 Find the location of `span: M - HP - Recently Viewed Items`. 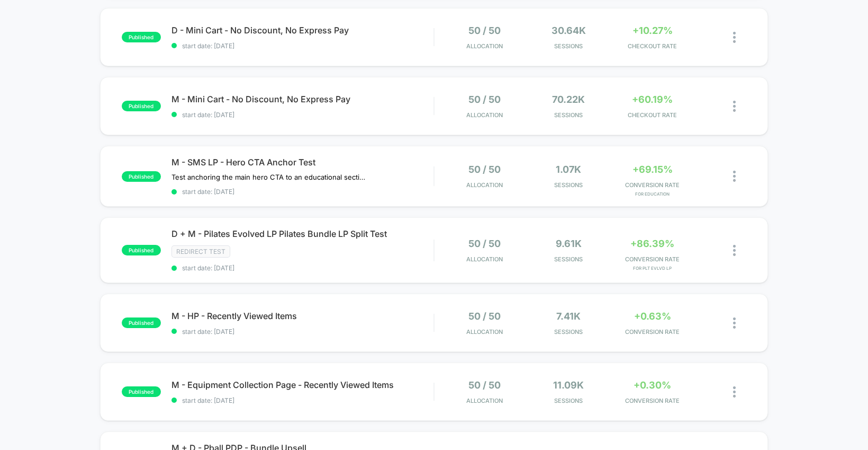

span: M - HP - Recently Viewed Items is located at coordinates (303, 316).